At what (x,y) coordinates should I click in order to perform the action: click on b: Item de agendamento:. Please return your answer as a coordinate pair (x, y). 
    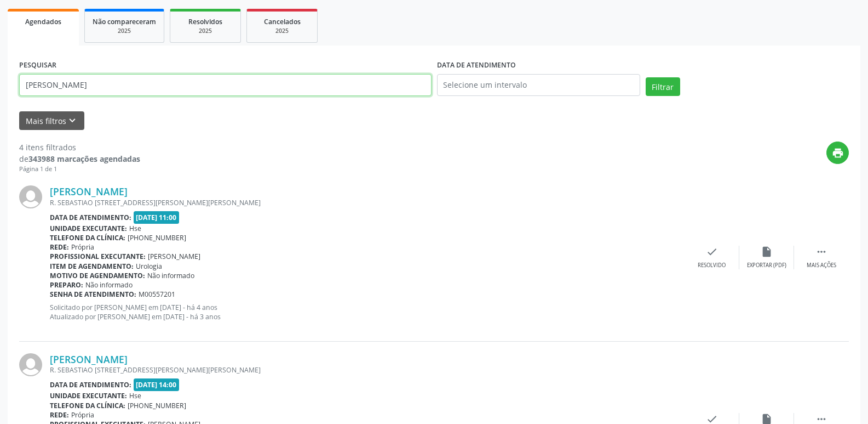
    Looking at the image, I should click on (91, 266).